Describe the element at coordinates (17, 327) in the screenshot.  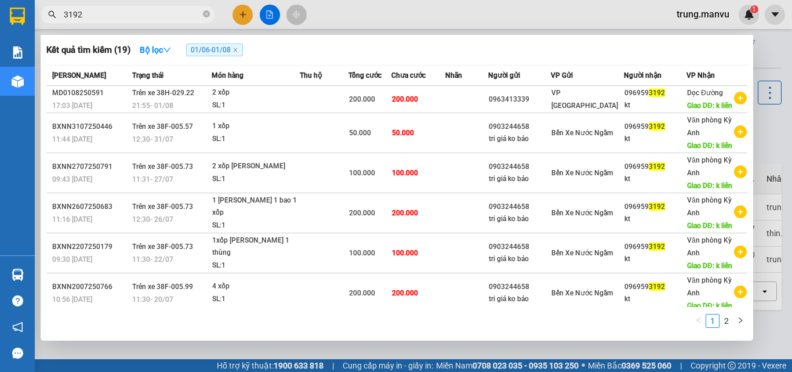
I see `span: notification` at that location.